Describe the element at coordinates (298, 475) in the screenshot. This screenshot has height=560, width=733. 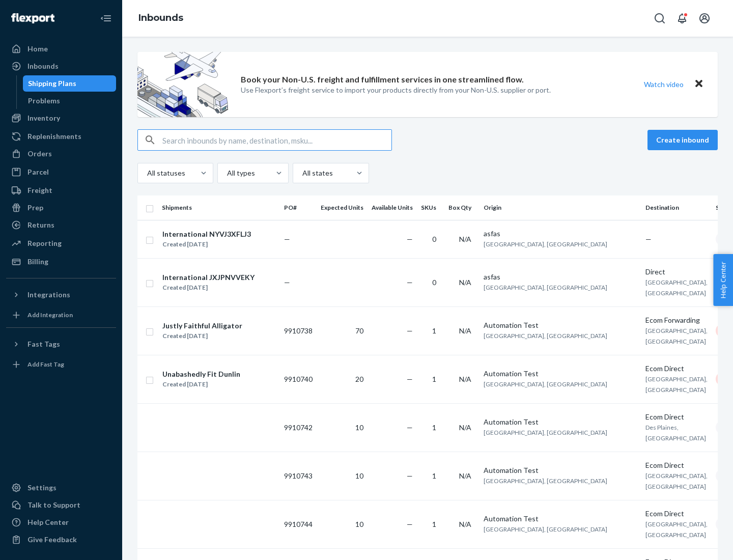
I see `td: 9910743` at that location.